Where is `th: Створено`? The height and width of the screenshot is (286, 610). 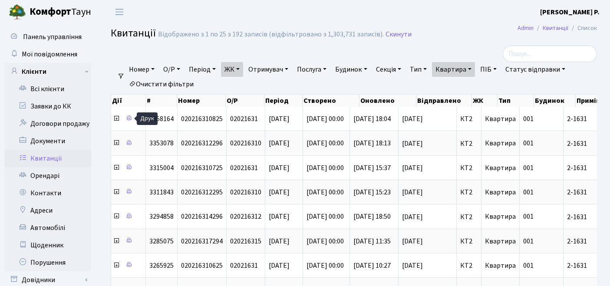
th: Створено is located at coordinates (331, 101).